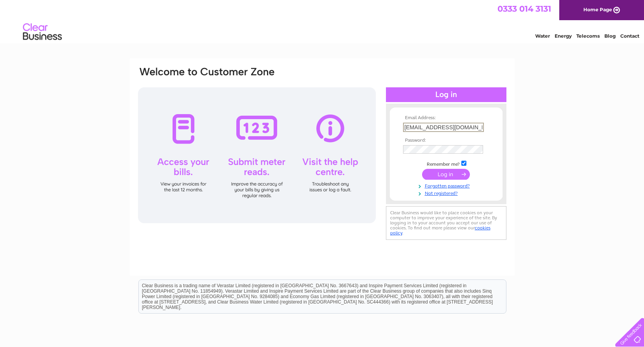 The height and width of the screenshot is (347, 644). Describe the element at coordinates (588, 36) in the screenshot. I see `a: Telecoms` at that location.